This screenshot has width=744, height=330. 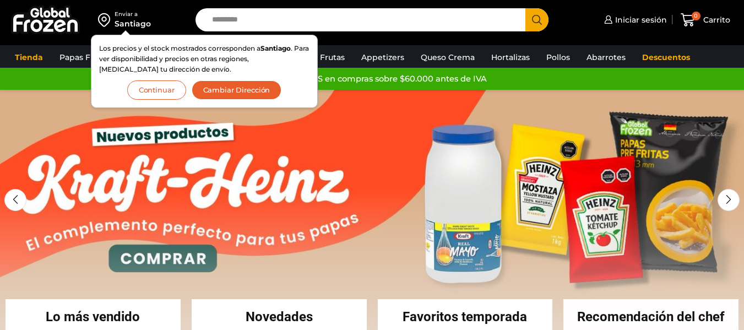 I want to click on a: Descuentos, so click(x=666, y=57).